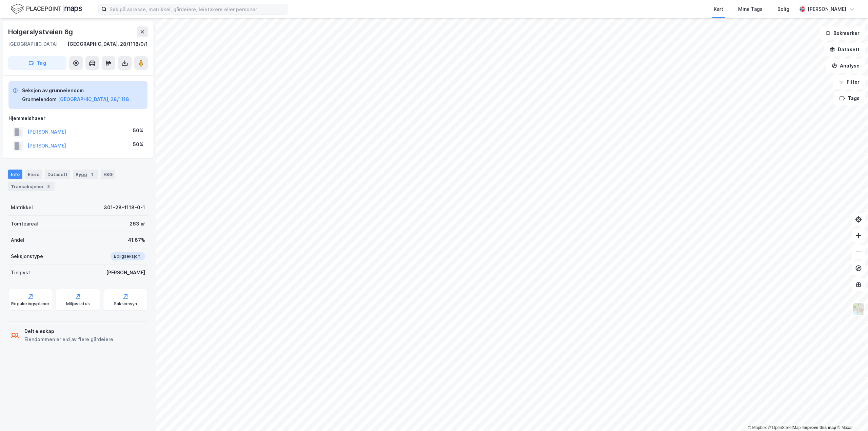 The height and width of the screenshot is (431, 868). Describe the element at coordinates (41, 32) in the screenshot. I see `div: Holgerslystveien 8g` at that location.